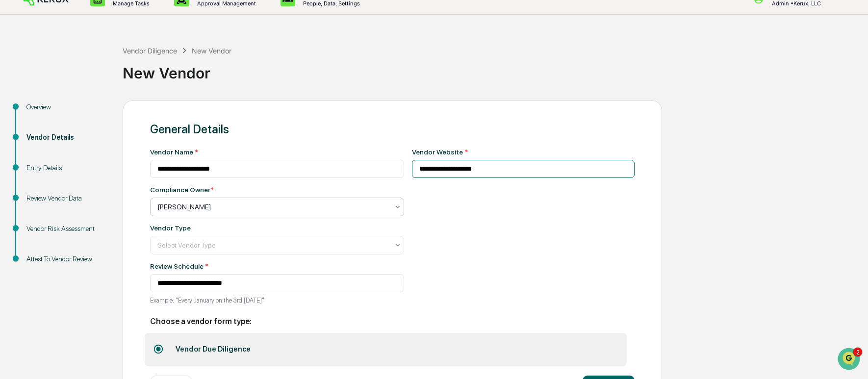 This screenshot has width=868, height=379. I want to click on a: Powered byPylon, so click(94, 247).